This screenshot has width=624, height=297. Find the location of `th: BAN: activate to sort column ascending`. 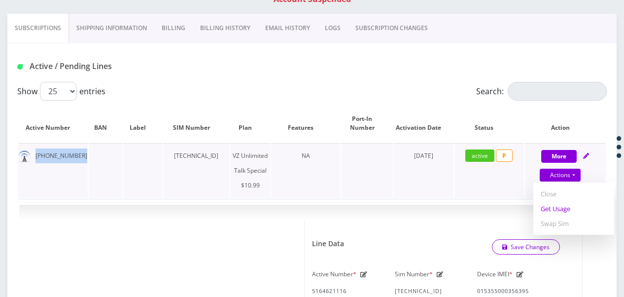

th: BAN: activate to sort column ascending is located at coordinates (106, 123).